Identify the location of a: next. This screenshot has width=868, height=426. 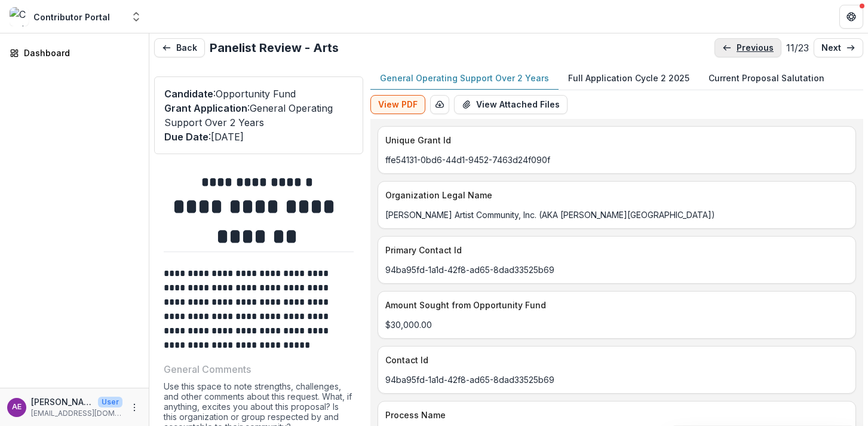
(838, 48).